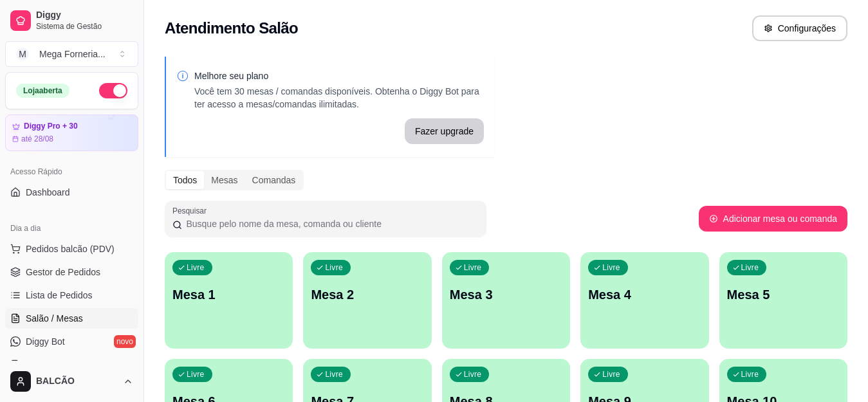 The width and height of the screenshot is (868, 402). I want to click on p: Mesa 1, so click(228, 294).